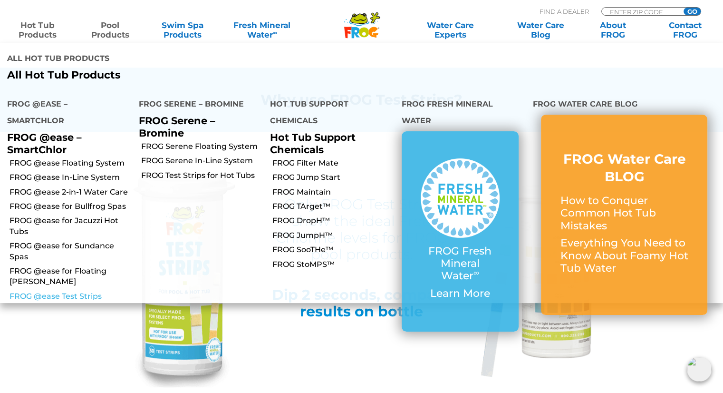  I want to click on img: openIcon, so click(699, 369).